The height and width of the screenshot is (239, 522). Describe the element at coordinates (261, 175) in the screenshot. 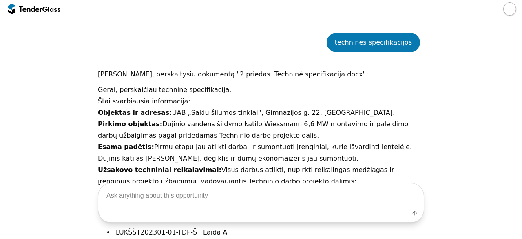

I see `p: Visus darbus atlikti, nupirkti reikalingas medžiagas ir įrenginius projekto užbaigimui, vadovauja...` at that location.